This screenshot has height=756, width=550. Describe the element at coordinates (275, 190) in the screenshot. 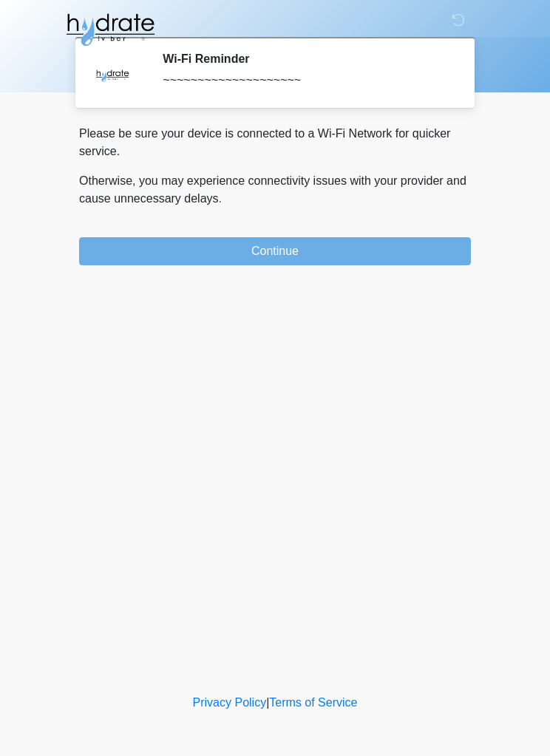

I see `p: Otherwise, you may experience connectivity issues with your provider and cause unnecessary delays` at that location.